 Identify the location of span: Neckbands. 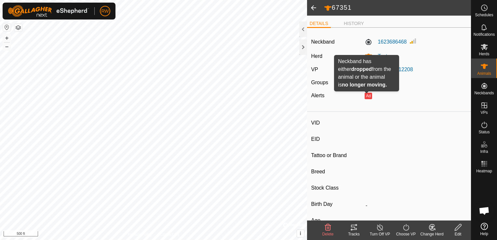
(484, 93).